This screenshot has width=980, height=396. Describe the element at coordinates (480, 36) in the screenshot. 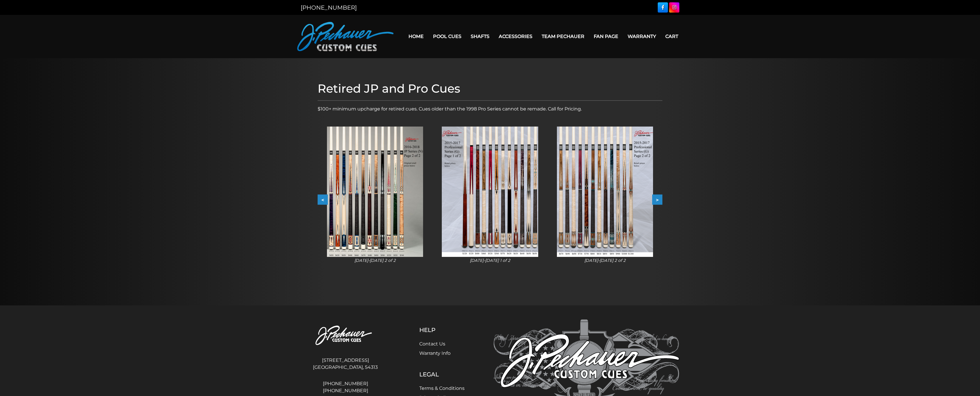

I see `a: Shafts` at that location.